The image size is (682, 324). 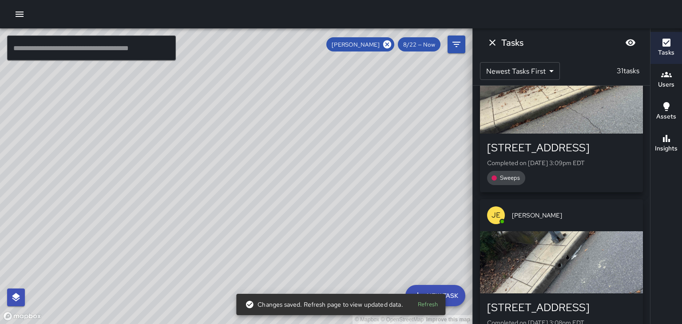 What do you see at coordinates (666, 112) in the screenshot?
I see `button: Assets` at bounding box center [666, 112].